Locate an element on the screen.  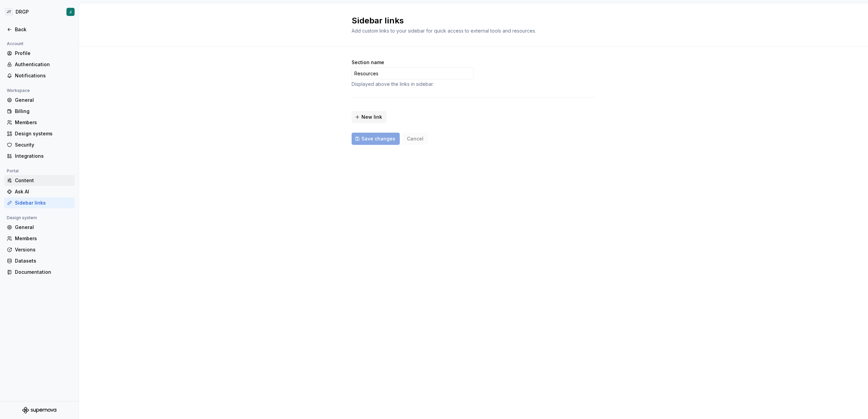
span: Add custom links to your sidebar for quick access to external tools and resources. is located at coordinates (444, 30).